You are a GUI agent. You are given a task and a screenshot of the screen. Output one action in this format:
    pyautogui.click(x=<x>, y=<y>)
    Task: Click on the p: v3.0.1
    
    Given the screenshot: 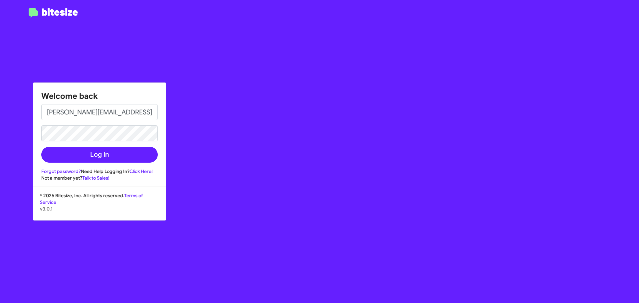 What is the action you would take?
    pyautogui.click(x=100, y=209)
    